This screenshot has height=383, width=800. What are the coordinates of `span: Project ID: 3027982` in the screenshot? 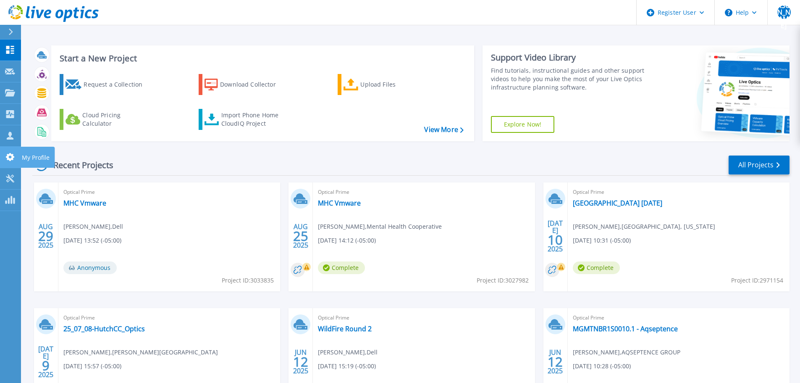 It's located at (503, 280).